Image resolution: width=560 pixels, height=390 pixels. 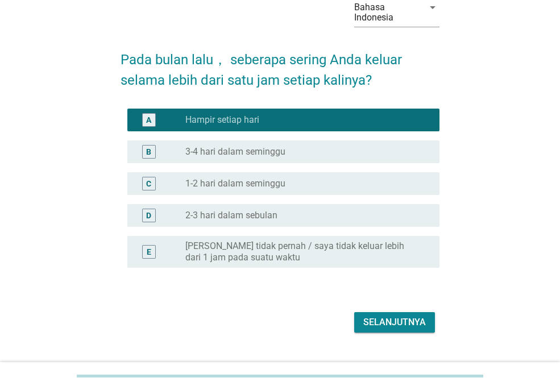 I want to click on div: D, so click(x=148, y=215).